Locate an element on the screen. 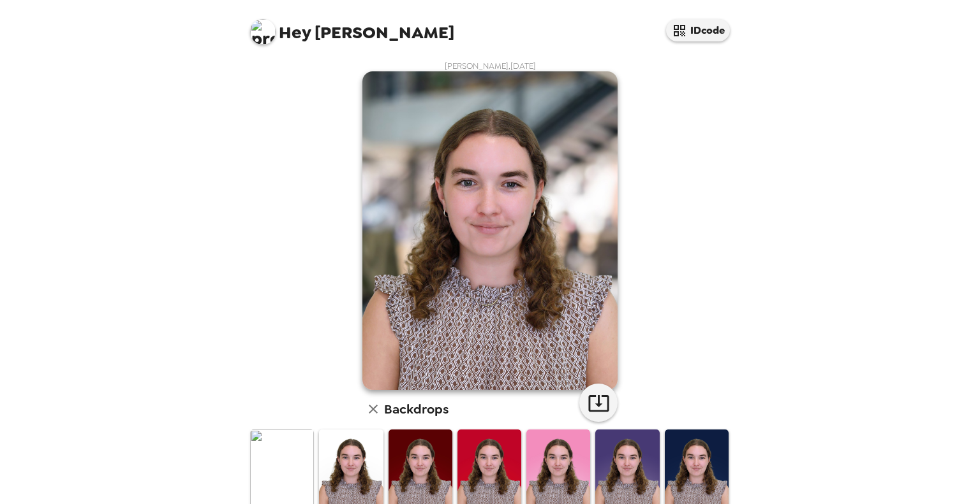 The width and height of the screenshot is (980, 504). span: Hey is located at coordinates (295, 32).